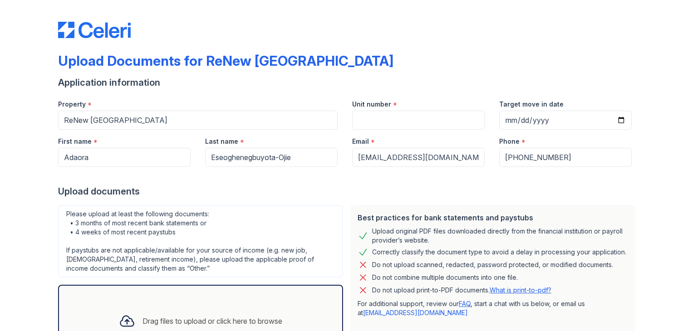 Image resolution: width=697 pixels, height=331 pixels. Describe the element at coordinates (493, 309) in the screenshot. I see `p: For additional support, review our , start a chat with us below, or email us at` at that location.